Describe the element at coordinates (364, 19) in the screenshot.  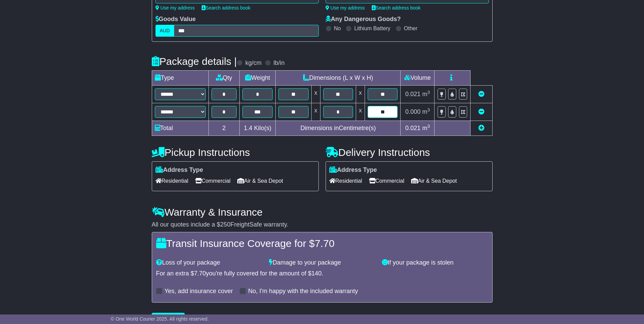
I see `label: Any Dangerous Goods?` at that location.